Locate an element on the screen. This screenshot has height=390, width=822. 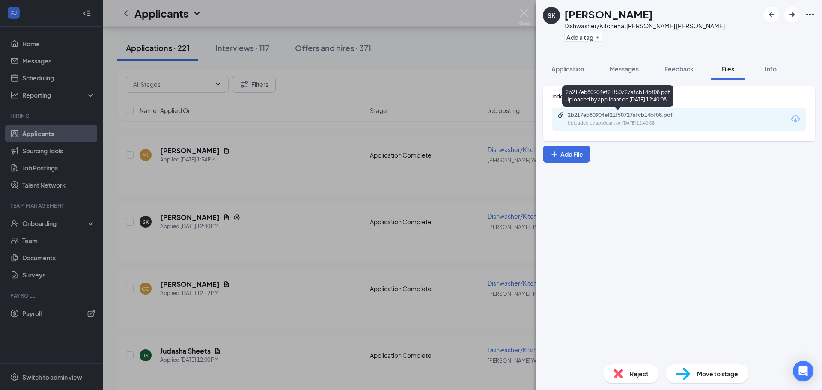
svg: ArrowRight is located at coordinates (792, 15).